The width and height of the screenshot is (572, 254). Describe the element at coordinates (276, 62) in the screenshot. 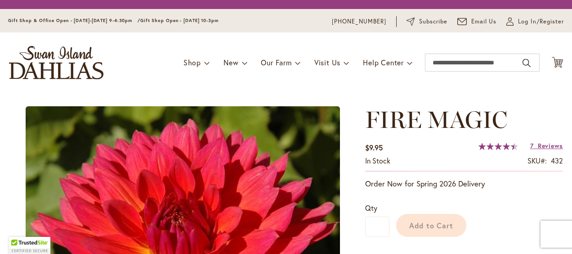

I see `span: Our Farm` at that location.